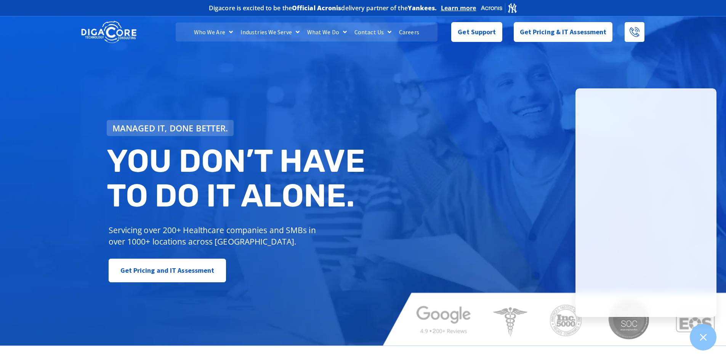  Describe the element at coordinates (238, 178) in the screenshot. I see `h2: You don’t have to do IT alone.` at that location.